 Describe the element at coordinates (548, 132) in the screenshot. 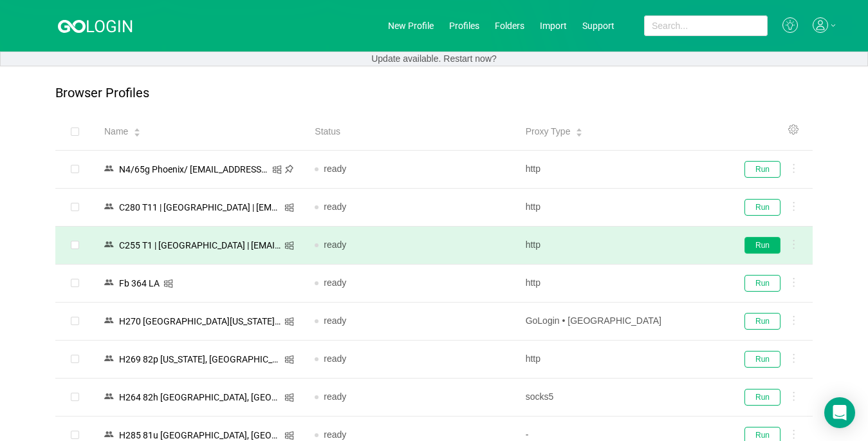

I see `span: Proxy Type` at that location.